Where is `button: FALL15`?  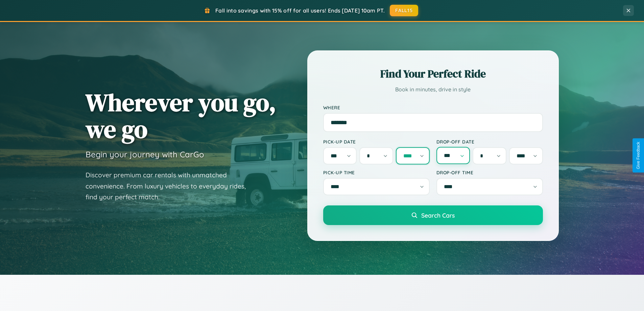 button: FALL15 is located at coordinates (404, 10).